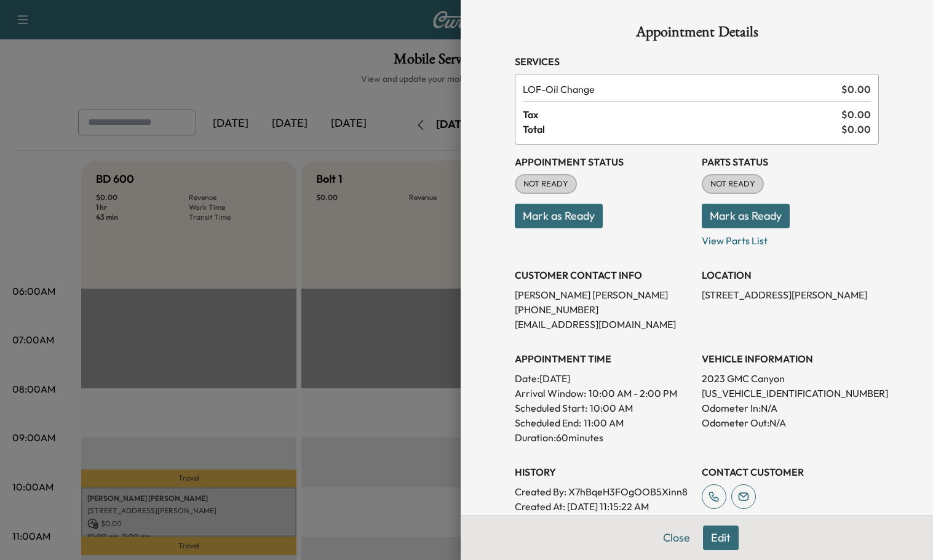  I want to click on h3: VEHICLE INFORMATION, so click(790, 358).